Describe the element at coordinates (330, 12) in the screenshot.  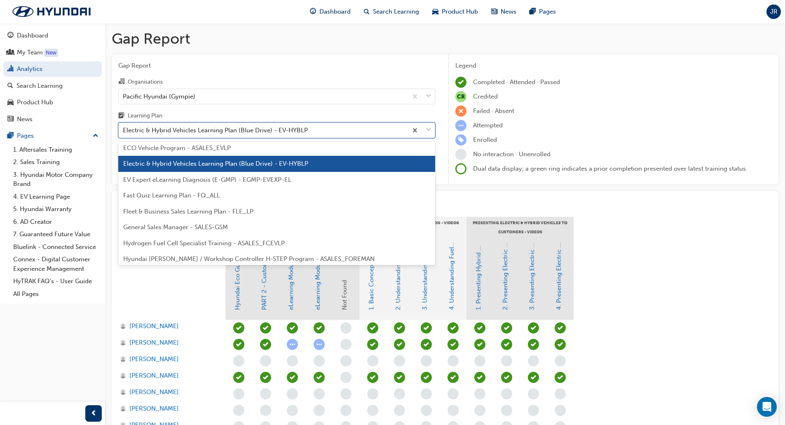
I see `a: guage-iconDashboard` at that location.